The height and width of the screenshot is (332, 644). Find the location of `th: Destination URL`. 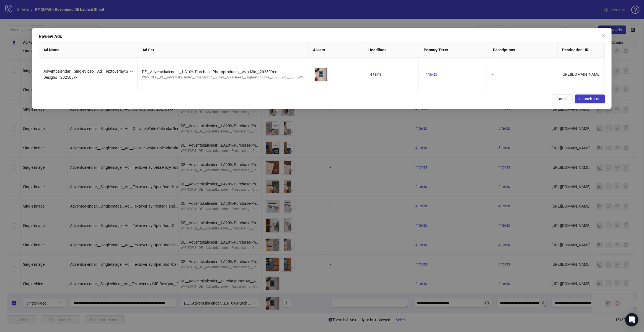

th: Destination URL is located at coordinates (590, 50).